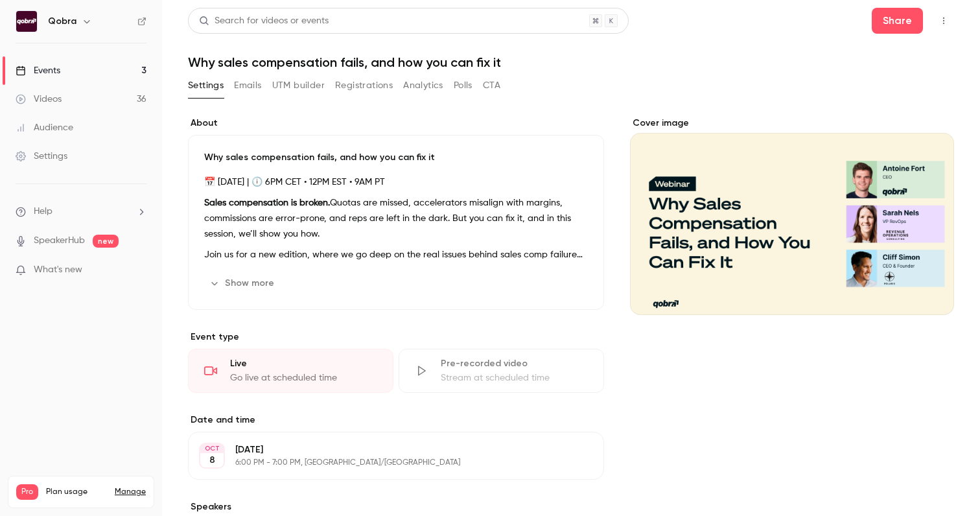 This screenshot has height=516, width=980. What do you see at coordinates (62, 22) in the screenshot?
I see `h6: Qobra` at bounding box center [62, 22].